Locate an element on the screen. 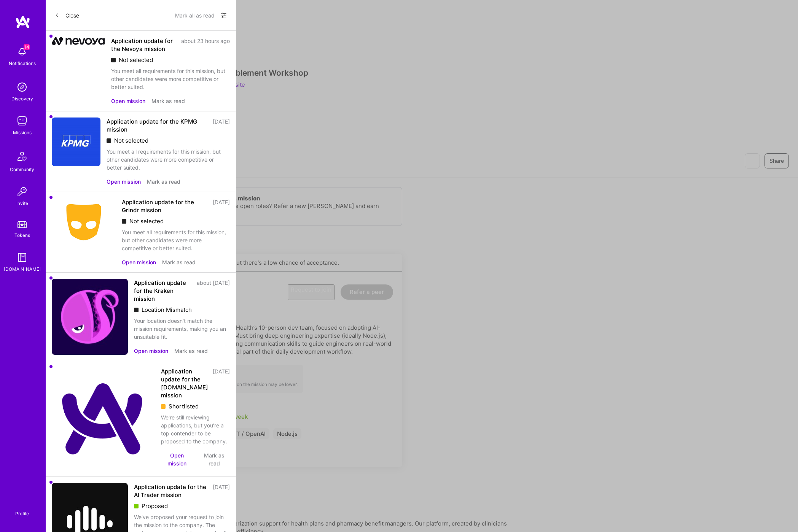 The height and width of the screenshot is (532, 798). img: Community is located at coordinates (22, 157).